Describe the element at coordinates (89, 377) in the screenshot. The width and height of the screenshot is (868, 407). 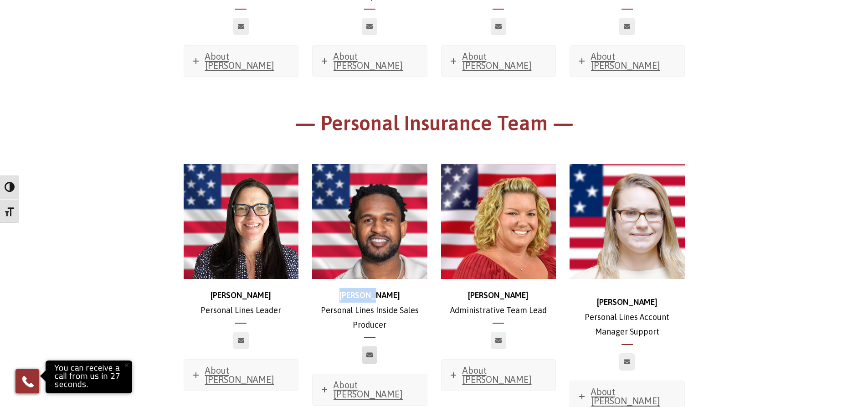
I see `p: You can receive a call from us in 27 seconds.` at that location.